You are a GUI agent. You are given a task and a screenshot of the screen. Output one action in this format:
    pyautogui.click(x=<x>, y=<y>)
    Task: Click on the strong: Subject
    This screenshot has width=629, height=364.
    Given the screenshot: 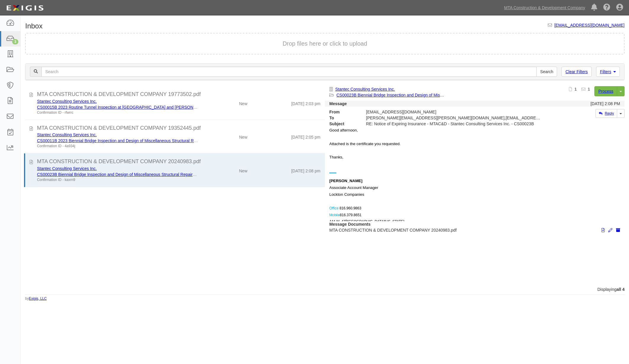 What is the action you would take?
    pyautogui.click(x=344, y=124)
    